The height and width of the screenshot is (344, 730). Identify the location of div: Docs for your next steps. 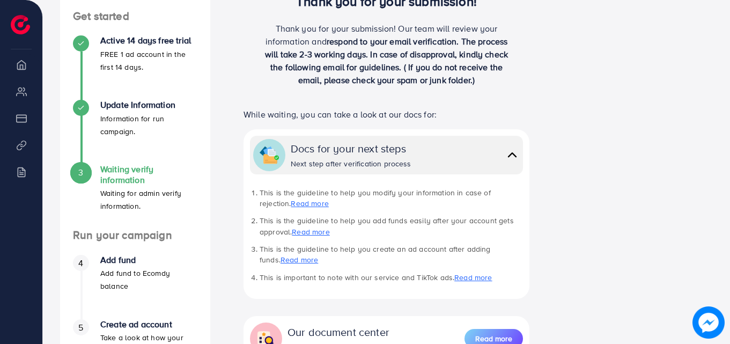
(351, 148).